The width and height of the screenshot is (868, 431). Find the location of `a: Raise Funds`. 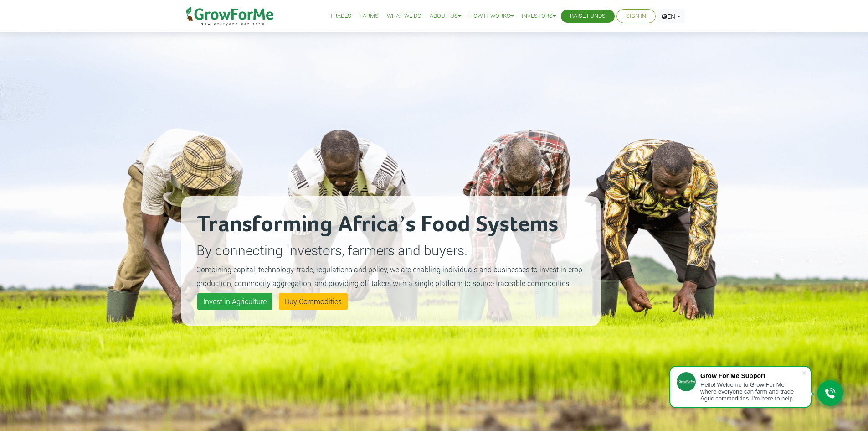

a: Raise Funds is located at coordinates (588, 16).